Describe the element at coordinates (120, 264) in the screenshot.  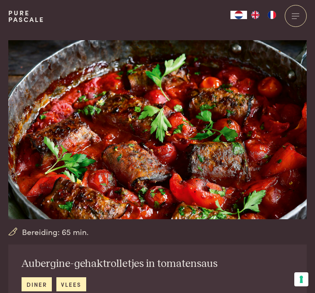
I see `h2: Aubergine-gehaktrolletjes in tomatensaus` at that location.